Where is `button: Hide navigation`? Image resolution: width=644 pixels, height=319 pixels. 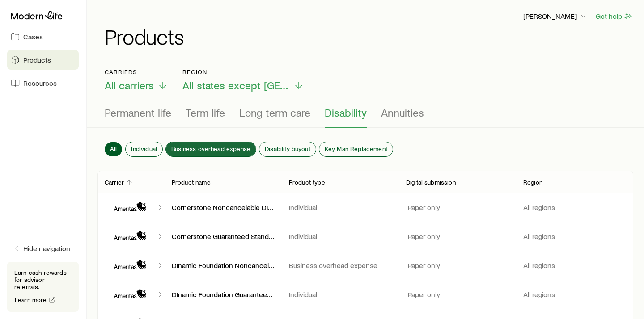
button: Hide navigation is located at coordinates (43, 248).